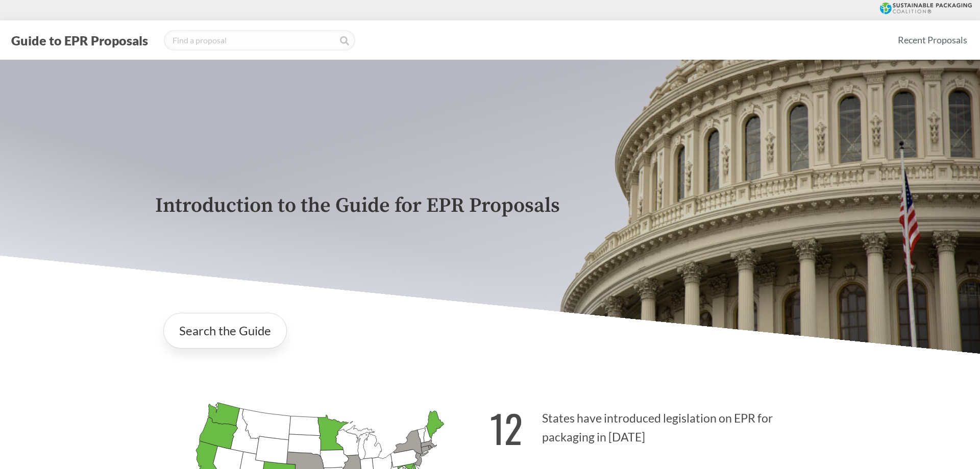 The height and width of the screenshot is (469, 980). What do you see at coordinates (225, 331) in the screenshot?
I see `a: Search the Guide` at bounding box center [225, 331].